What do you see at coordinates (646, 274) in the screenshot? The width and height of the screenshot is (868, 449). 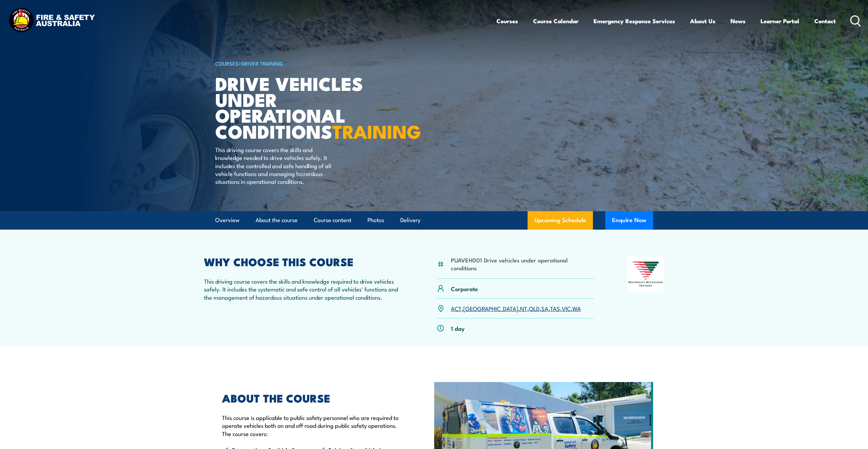 I see `img: Nationally Recognised Training logo.` at bounding box center [646, 274].